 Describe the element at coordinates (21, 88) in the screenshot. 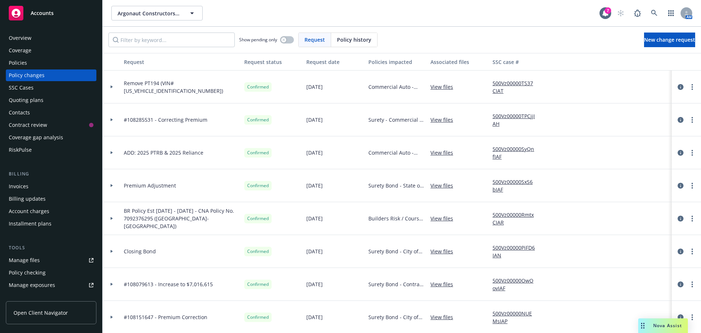

I see `div: SSC Cases` at that location.